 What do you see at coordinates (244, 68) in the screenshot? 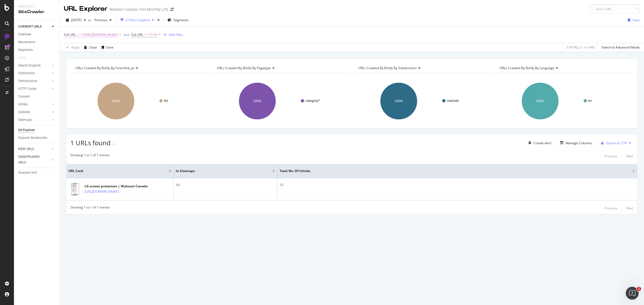
I see `span: URLs Crawled By Botify By pagetype` at bounding box center [244, 68].